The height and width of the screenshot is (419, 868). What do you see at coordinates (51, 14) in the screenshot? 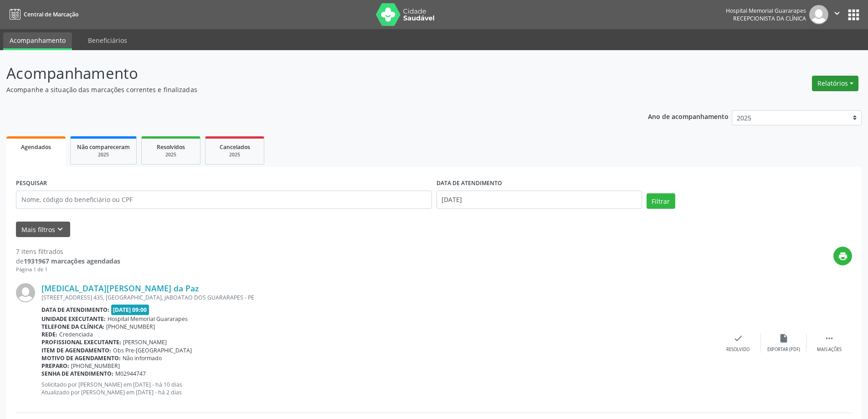
I see `span: Central de Marcação` at bounding box center [51, 14].